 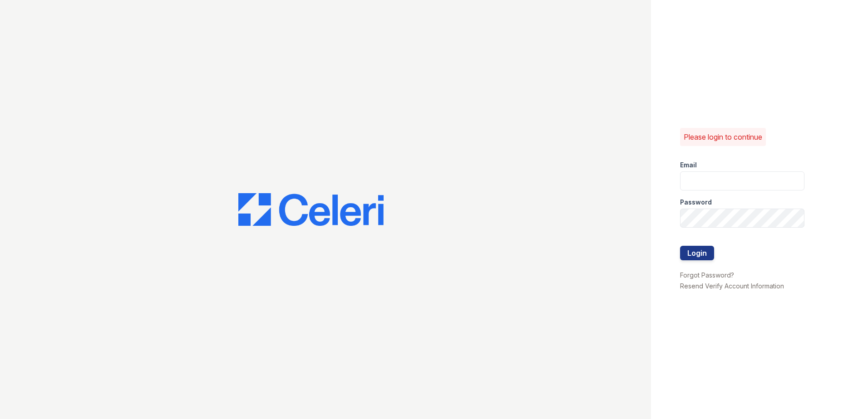 What do you see at coordinates (697, 253) in the screenshot?
I see `button: Login` at bounding box center [697, 253].